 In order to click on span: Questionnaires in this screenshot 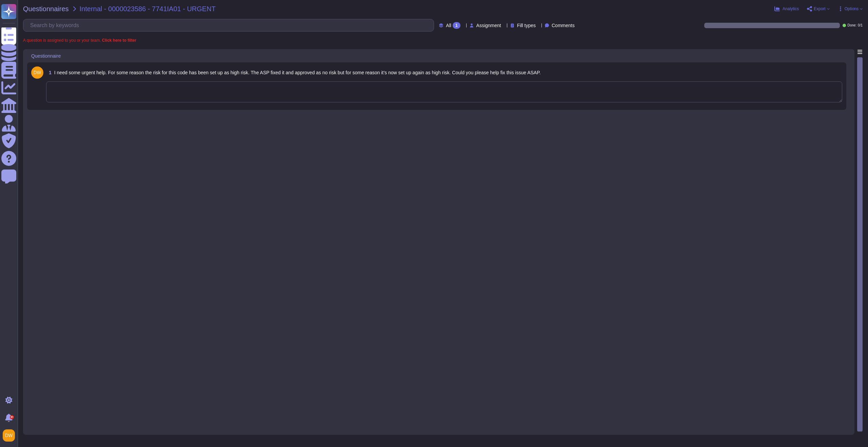, I will do `click(46, 9)`.